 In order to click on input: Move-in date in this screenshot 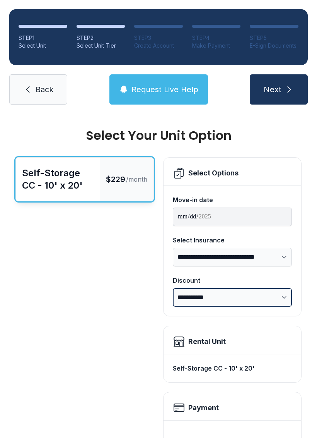, I will do `click(233, 217)`.